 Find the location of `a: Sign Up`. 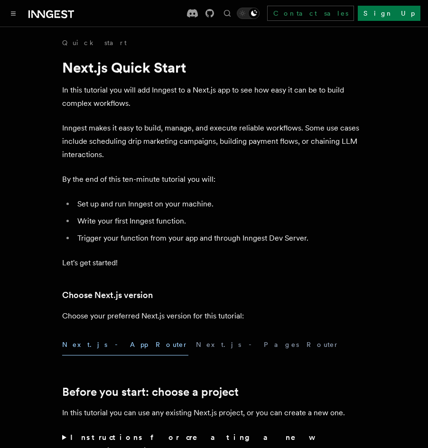

a: Sign Up is located at coordinates (389, 13).